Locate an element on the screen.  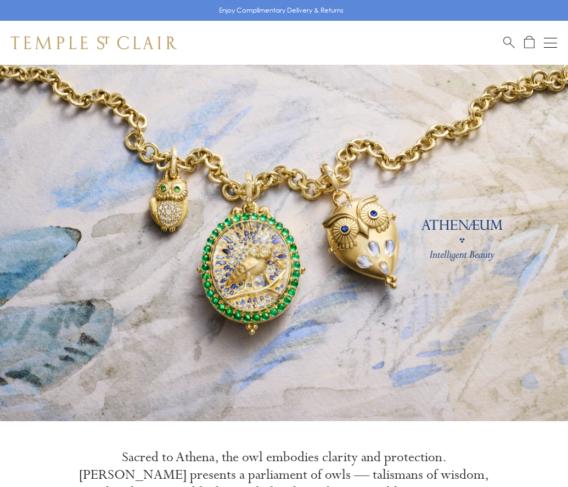
p: Enjoy Complimentary Delivery & Returns is located at coordinates (281, 10).